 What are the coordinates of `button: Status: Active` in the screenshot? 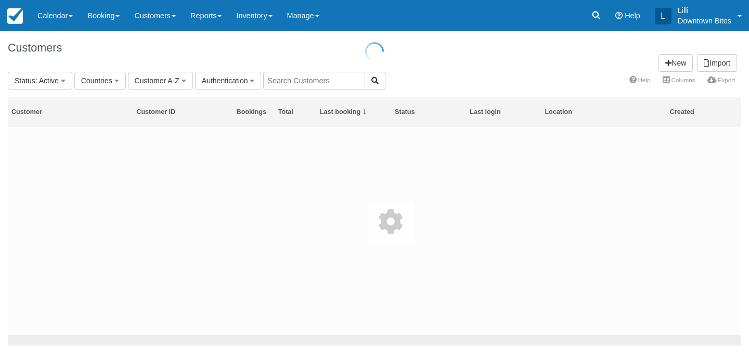 It's located at (40, 81).